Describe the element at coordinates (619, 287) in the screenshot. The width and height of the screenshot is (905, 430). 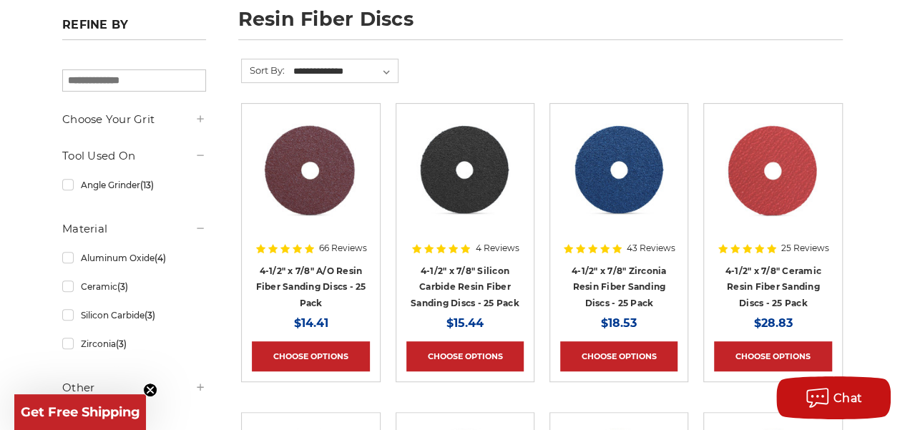
I see `a: 4-1/2" x 7/8" Zirconia Resin Fiber Sanding Discs - 25 Pack` at that location.